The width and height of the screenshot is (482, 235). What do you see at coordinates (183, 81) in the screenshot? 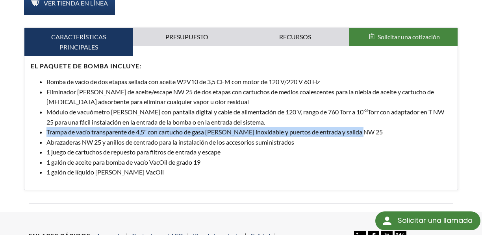
I see `font: Bomba de vacío de dos etapas sellada con aceite W2V10 de 3,5 CFM con motor de 120 V/220 V 60 Hz` at bounding box center [183, 81].